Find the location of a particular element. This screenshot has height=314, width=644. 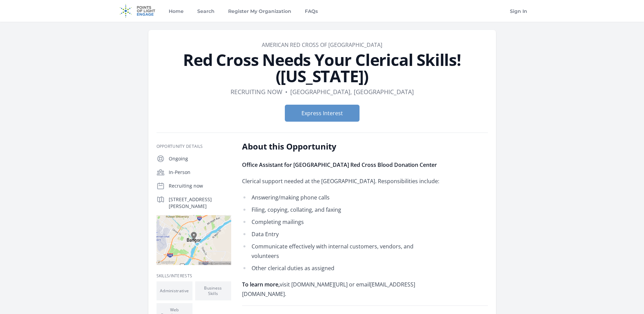

li: Data Entry is located at coordinates (341, 234).